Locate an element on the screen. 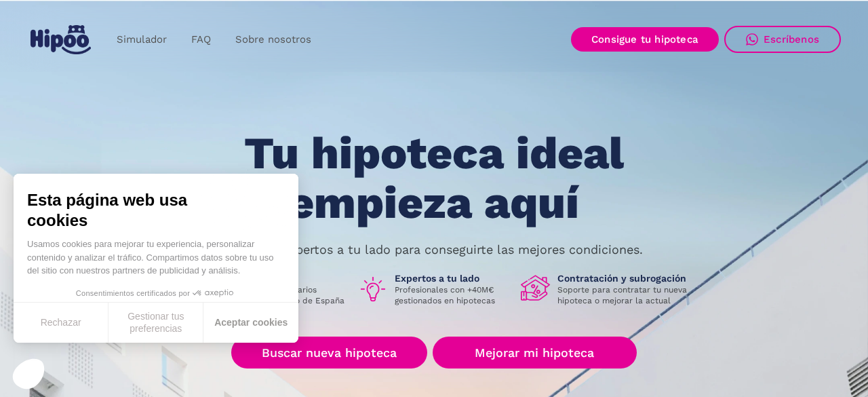 The height and width of the screenshot is (397, 868). h1: Expertos a tu lado is located at coordinates (453, 278).